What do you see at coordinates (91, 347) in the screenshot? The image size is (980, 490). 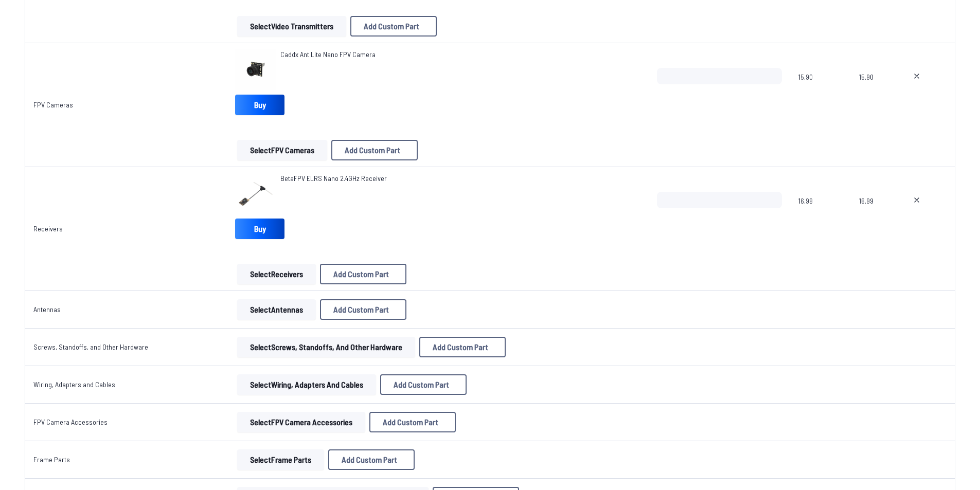 I see `a: Screws, Standoffs, and Other Hardware` at bounding box center [91, 347].